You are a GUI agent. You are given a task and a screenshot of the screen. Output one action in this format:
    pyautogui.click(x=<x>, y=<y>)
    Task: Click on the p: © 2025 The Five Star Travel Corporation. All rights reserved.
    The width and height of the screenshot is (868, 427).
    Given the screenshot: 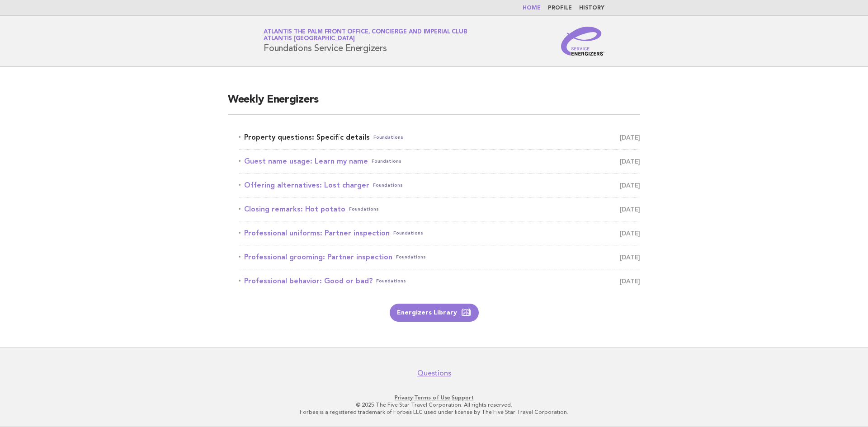 What is the action you would take?
    pyautogui.click(x=434, y=405)
    